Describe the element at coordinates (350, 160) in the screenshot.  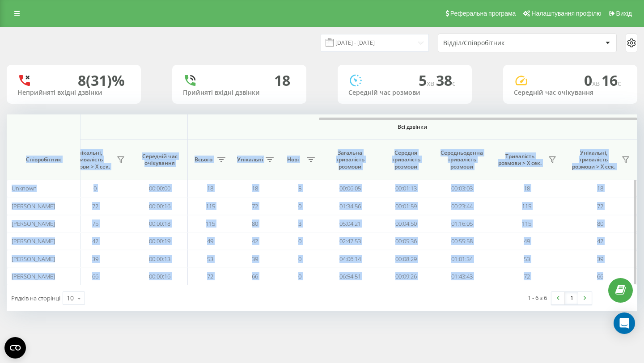
I see `span: Загальна тривалість розмови` at that location.